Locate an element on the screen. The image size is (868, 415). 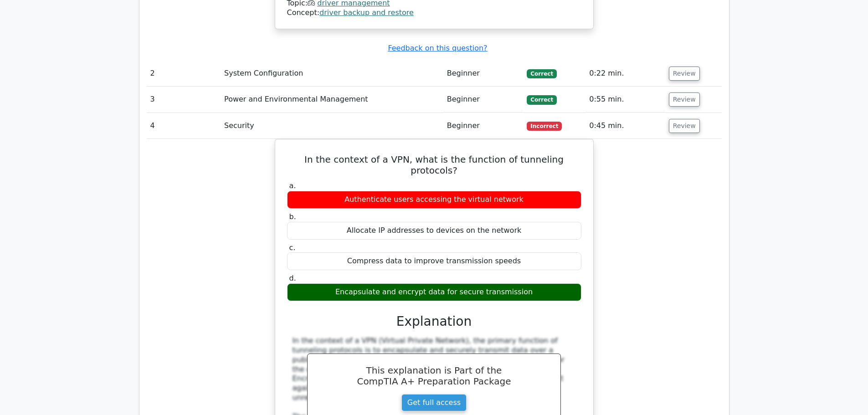
div: Allocate IP addresses to devices on the network is located at coordinates (434, 230).